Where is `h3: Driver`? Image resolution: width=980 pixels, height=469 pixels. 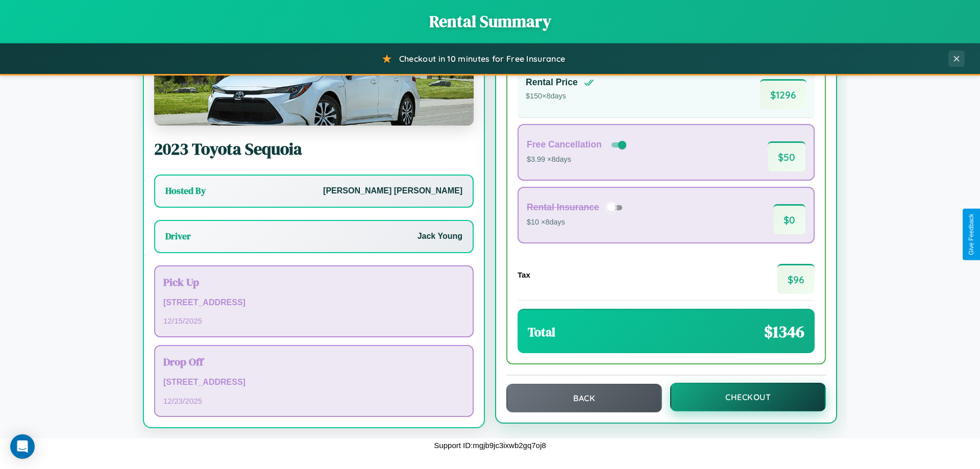 h3: Driver is located at coordinates (178, 236).